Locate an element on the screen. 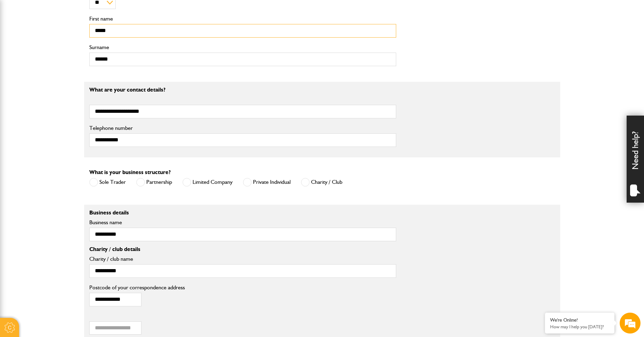  label: Business name is located at coordinates (243, 222).